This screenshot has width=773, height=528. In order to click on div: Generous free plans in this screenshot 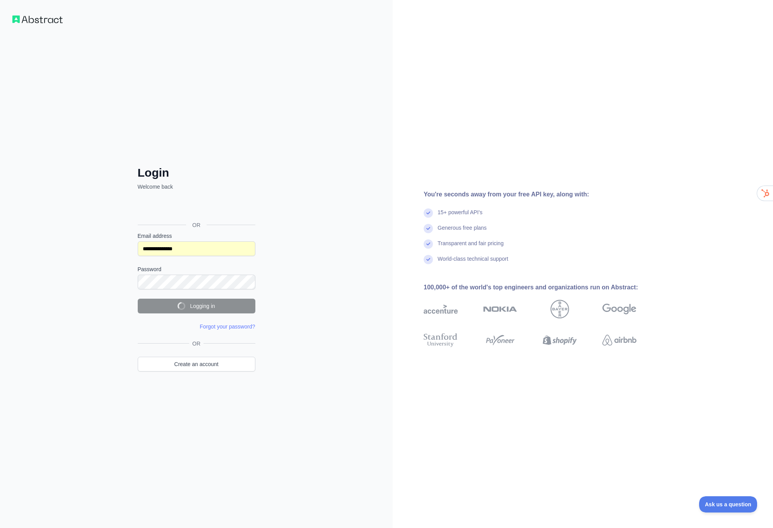, I will do `click(462, 231)`.